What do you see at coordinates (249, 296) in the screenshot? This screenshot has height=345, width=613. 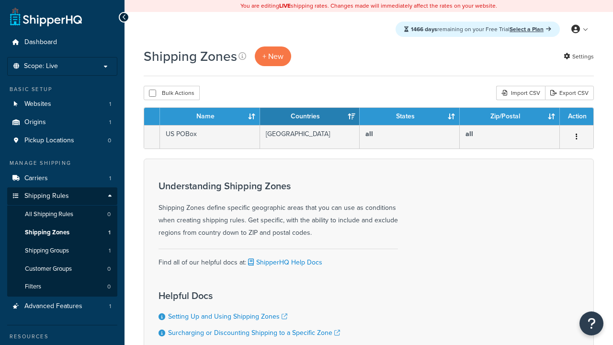 I see `h3: Helpful Docs` at bounding box center [249, 296].